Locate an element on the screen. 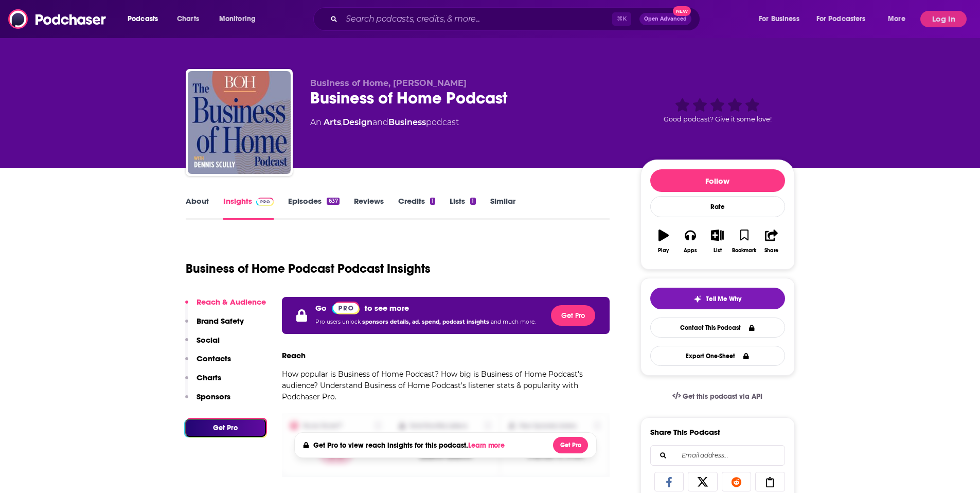 Image resolution: width=980 pixels, height=493 pixels. h3: Share This Podcast is located at coordinates (685, 431).